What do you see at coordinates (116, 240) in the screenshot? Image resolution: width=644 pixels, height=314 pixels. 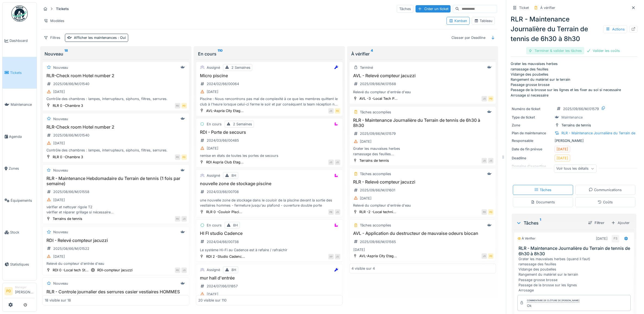 I see `h3: RDI - Relevé compteur jacuzzi` at bounding box center [116, 240].